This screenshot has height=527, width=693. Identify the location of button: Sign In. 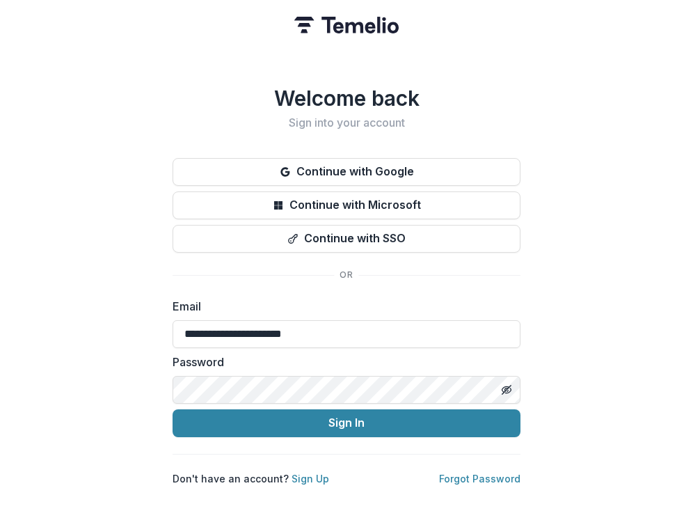
(346, 423).